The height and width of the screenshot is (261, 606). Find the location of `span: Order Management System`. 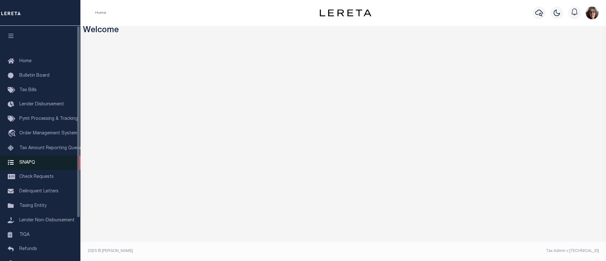

span: Order Management System is located at coordinates (48, 133).